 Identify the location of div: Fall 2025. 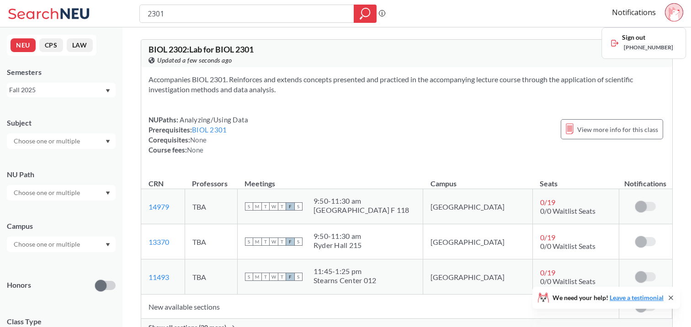
(57, 90).